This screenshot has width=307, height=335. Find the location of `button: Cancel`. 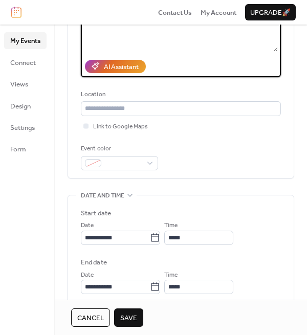

button: Cancel is located at coordinates (91, 318).